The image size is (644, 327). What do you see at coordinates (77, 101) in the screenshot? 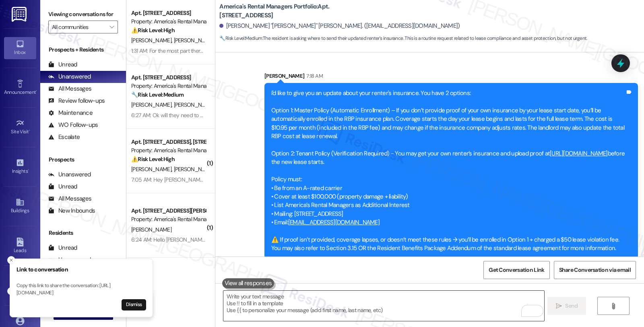
I see `div: Review follow-ups` at bounding box center [77, 101].